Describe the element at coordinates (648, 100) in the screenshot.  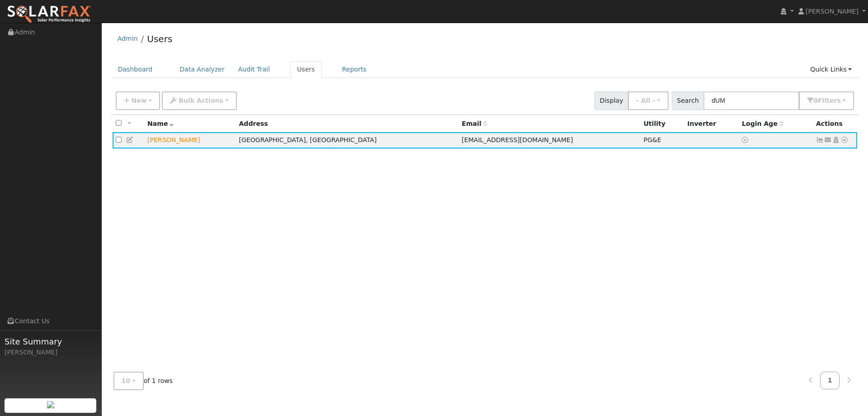
I see `button: - All -` at that location.